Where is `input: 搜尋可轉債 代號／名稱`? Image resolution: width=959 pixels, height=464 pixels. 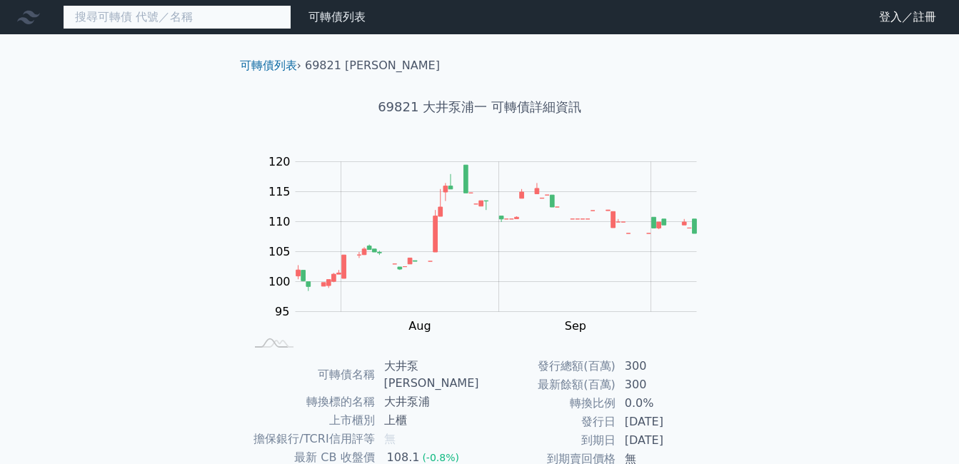 input: 搜尋可轉債 代號／名稱 is located at coordinates (177, 17).